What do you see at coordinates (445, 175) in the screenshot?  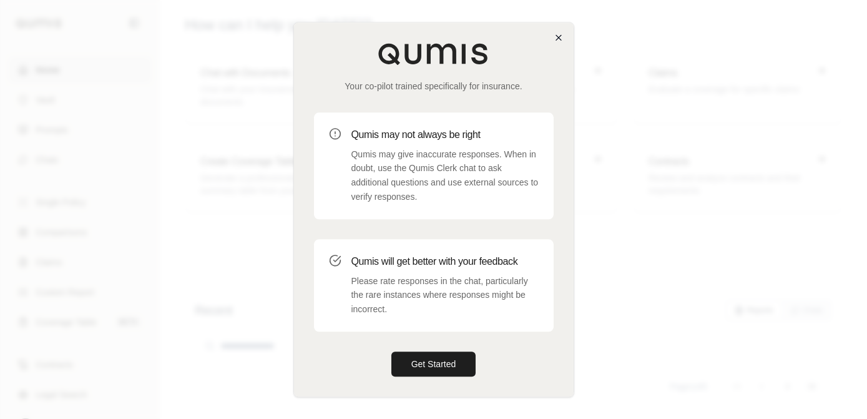 I see `p: Qumis may give inaccurate responses. When in doubt, use the Qumis Clerk chat to ask additional qu...` at bounding box center [445, 175].